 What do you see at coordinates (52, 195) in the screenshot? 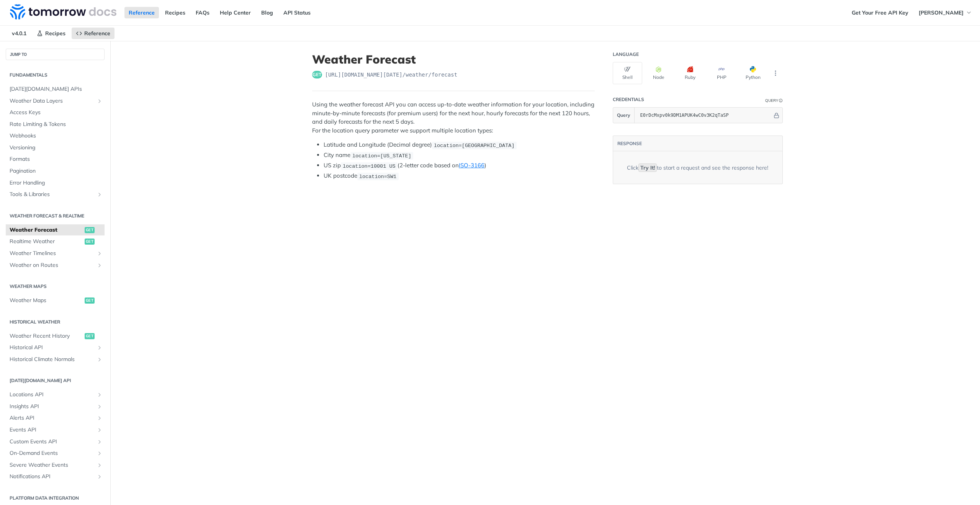
I see `span: Tools & Libraries` at bounding box center [52, 195].